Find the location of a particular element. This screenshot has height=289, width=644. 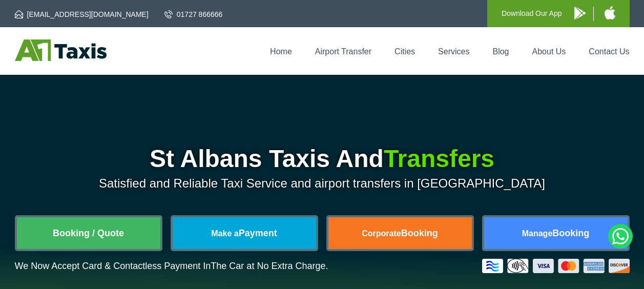

a: 01727 866666 is located at coordinates (194, 14).